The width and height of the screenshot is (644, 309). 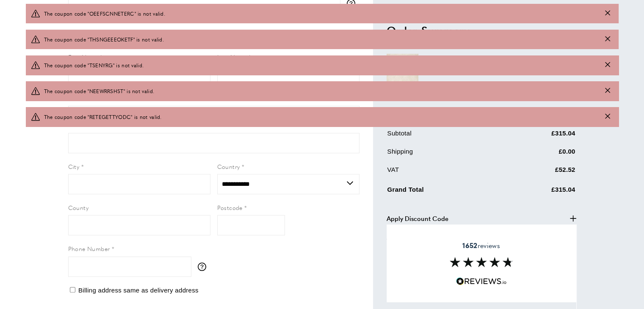 What do you see at coordinates (74, 166) in the screenshot?
I see `span: City` at bounding box center [74, 166].